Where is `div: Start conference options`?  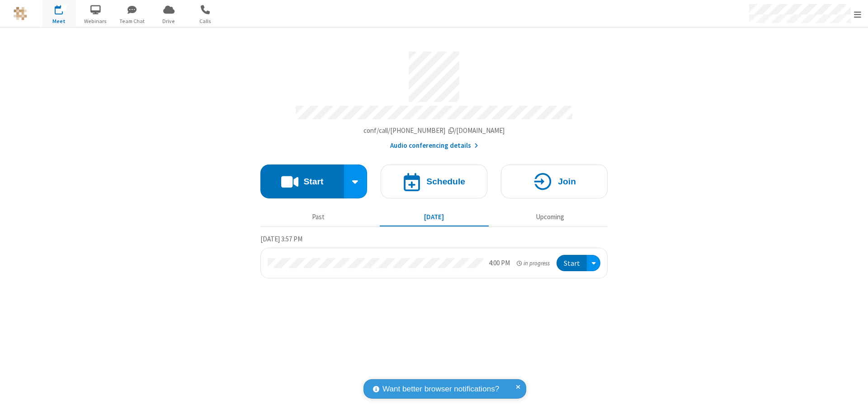
div: Start conference options is located at coordinates (356, 181).